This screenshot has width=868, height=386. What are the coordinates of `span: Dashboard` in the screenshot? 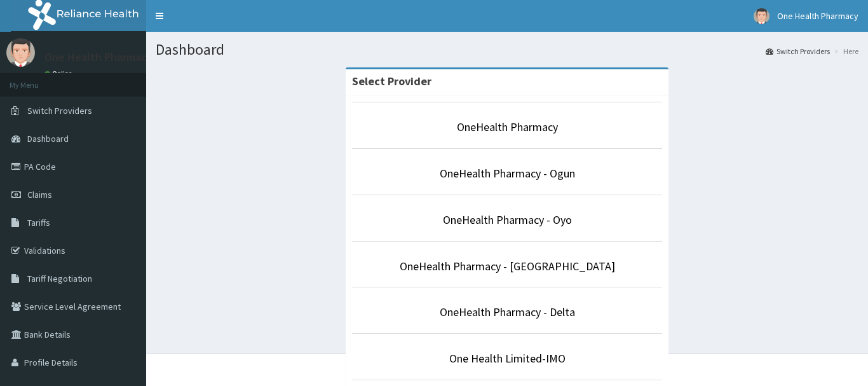 It's located at (48, 138).